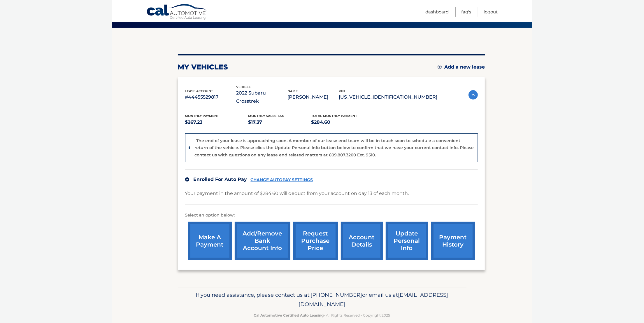 The width and height of the screenshot is (644, 323). I want to click on span: Enrolled For Auto Pay, so click(220, 179).